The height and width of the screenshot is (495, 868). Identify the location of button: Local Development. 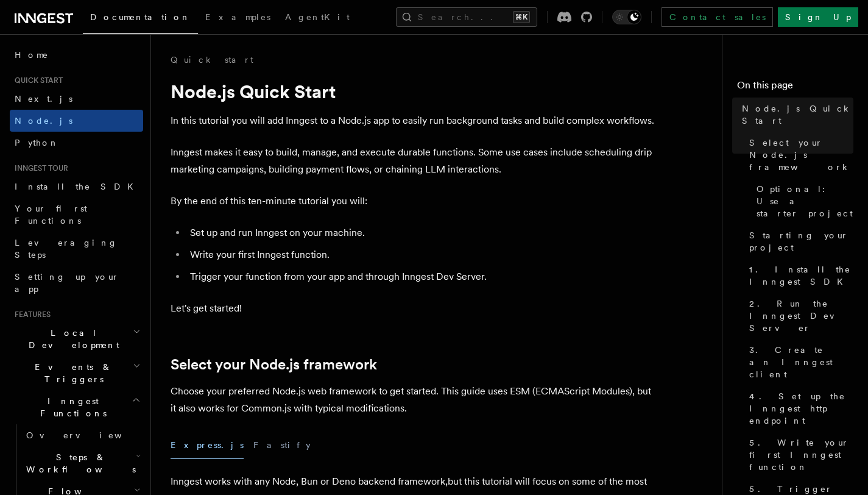
(76, 339).